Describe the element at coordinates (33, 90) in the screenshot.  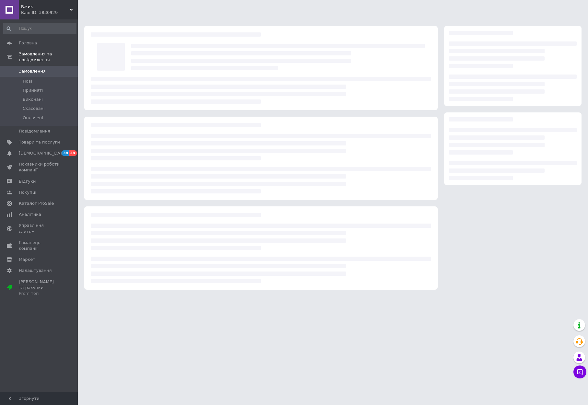
I see `span: Прийняті` at that location.